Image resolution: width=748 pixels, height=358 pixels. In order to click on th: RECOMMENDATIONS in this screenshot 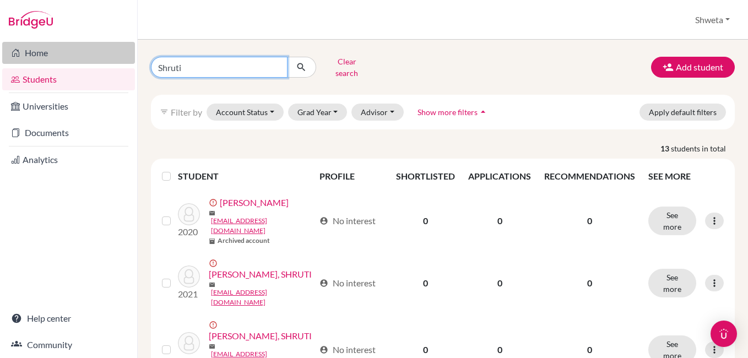, I will do `click(590, 176)`.